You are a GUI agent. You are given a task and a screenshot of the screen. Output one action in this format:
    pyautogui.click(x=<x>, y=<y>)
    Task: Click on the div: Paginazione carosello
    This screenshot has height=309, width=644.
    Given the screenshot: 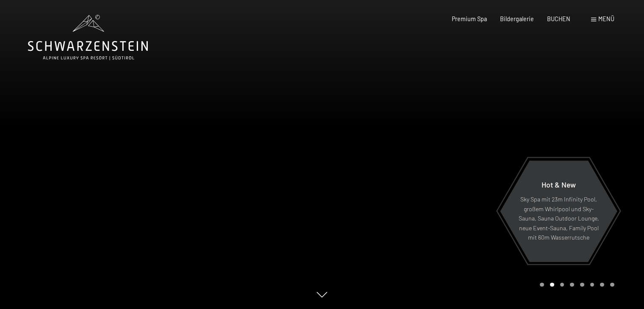 What is the action you would take?
    pyautogui.click(x=575, y=285)
    